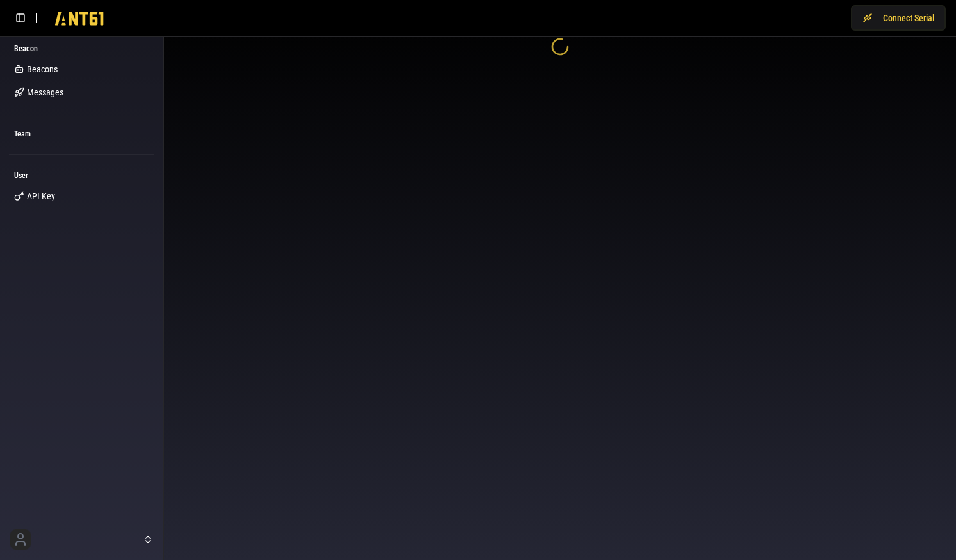 The width and height of the screenshot is (956, 560). Describe the element at coordinates (42, 69) in the screenshot. I see `span: Beacons` at that location.